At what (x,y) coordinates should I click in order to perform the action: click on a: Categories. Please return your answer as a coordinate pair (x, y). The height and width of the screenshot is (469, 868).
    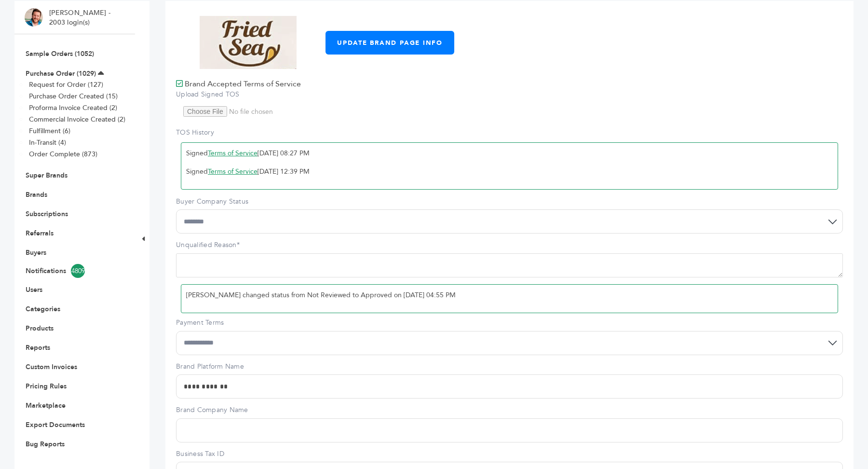
    Looking at the image, I should click on (43, 309).